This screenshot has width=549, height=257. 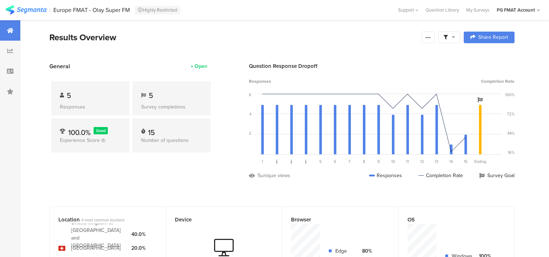 I want to click on div: My Surveys, so click(x=478, y=10).